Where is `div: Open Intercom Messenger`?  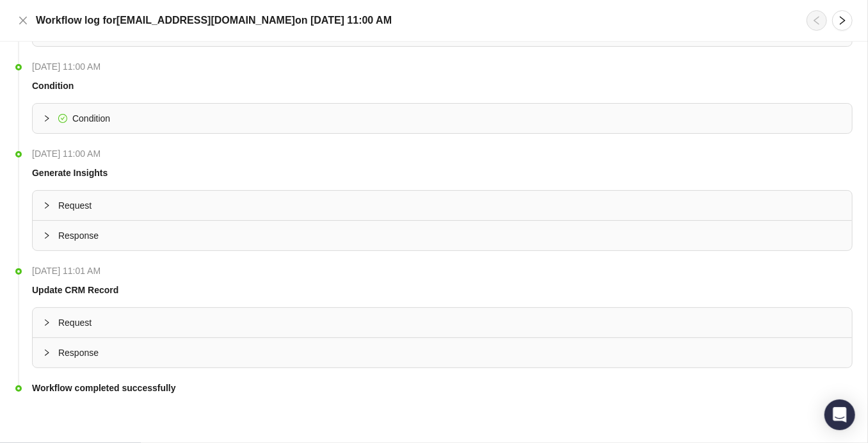 div: Open Intercom Messenger is located at coordinates (840, 415).